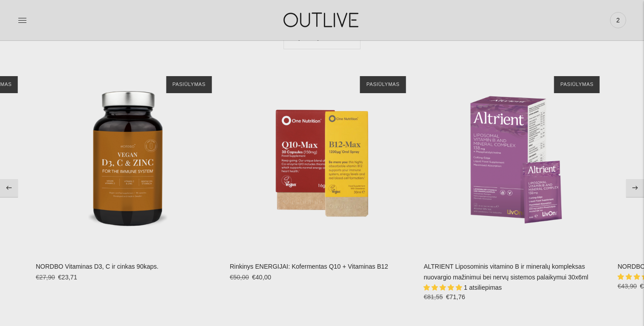  What do you see at coordinates (635, 188) in the screenshot?
I see `button: Move to next carousel slide` at bounding box center [635, 188].